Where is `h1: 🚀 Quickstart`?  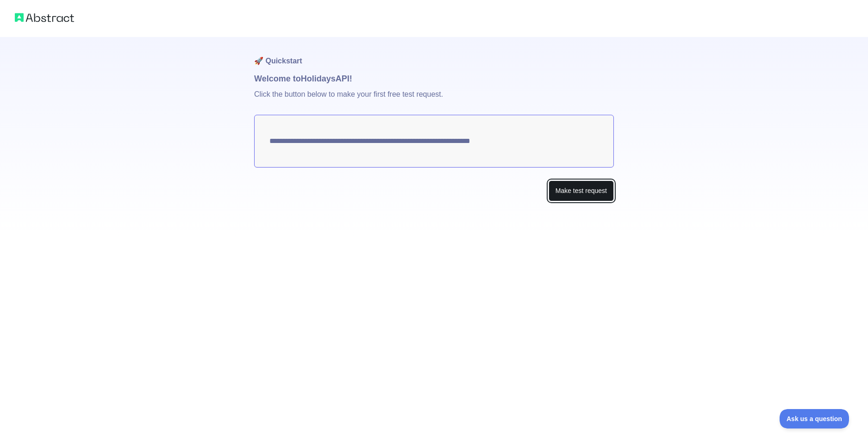
h1: 🚀 Quickstart is located at coordinates (434, 54).